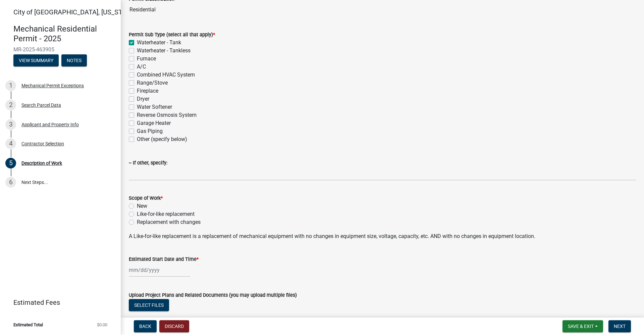  Describe the element at coordinates (41, 163) in the screenshot. I see `div: Description of Work` at that location.